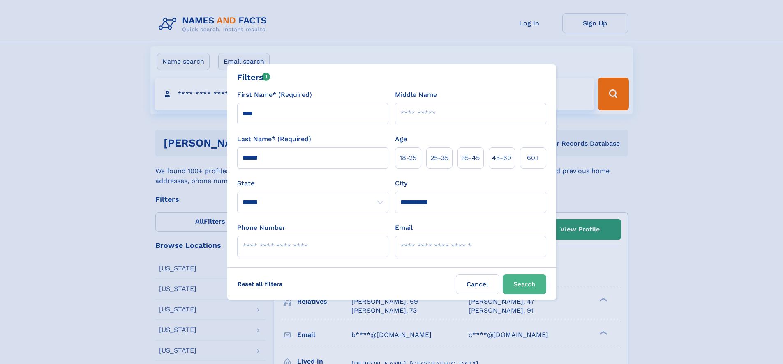 The image size is (783, 364). What do you see at coordinates (400, 139) in the screenshot?
I see `label: Age` at bounding box center [400, 139].